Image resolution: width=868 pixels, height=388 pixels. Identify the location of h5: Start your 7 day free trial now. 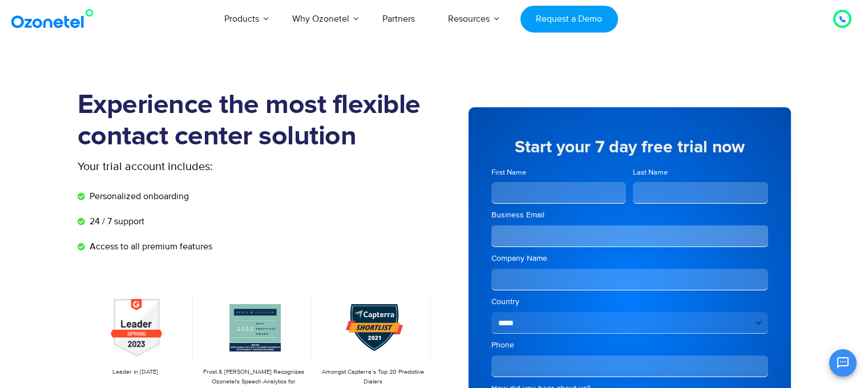
(630, 147).